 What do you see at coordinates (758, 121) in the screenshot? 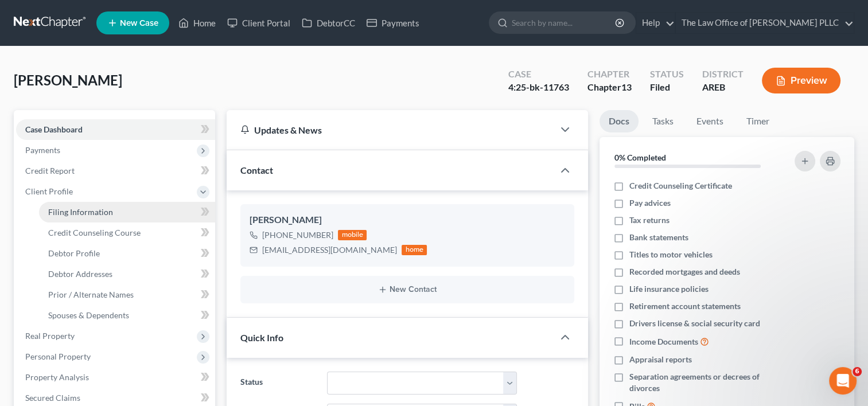
I see `a: Timer` at bounding box center [758, 121].